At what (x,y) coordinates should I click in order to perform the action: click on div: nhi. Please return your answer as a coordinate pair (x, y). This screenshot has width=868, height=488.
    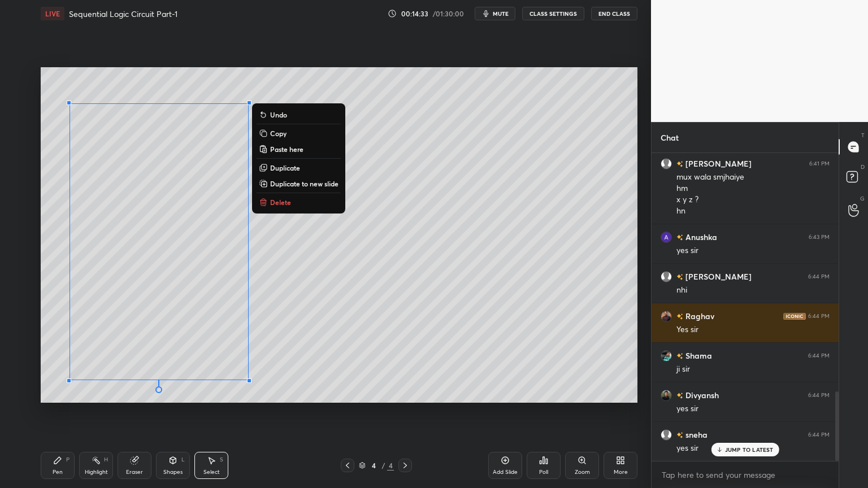
    Looking at the image, I should click on (753, 290).